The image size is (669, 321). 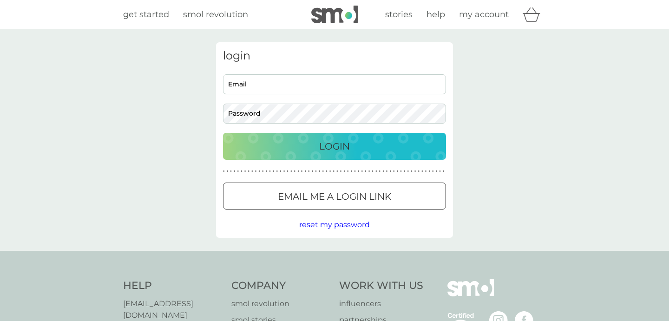 What do you see at coordinates (146, 14) in the screenshot?
I see `a: get started` at bounding box center [146, 14].